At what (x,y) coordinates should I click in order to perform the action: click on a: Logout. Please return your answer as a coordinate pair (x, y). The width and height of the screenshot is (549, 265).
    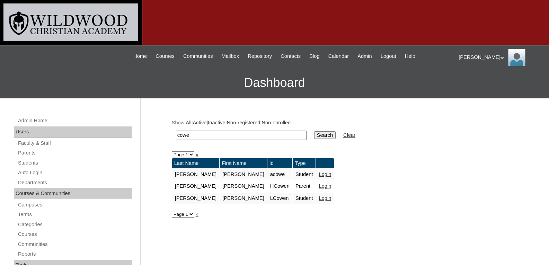
    Looking at the image, I should click on (389, 56).